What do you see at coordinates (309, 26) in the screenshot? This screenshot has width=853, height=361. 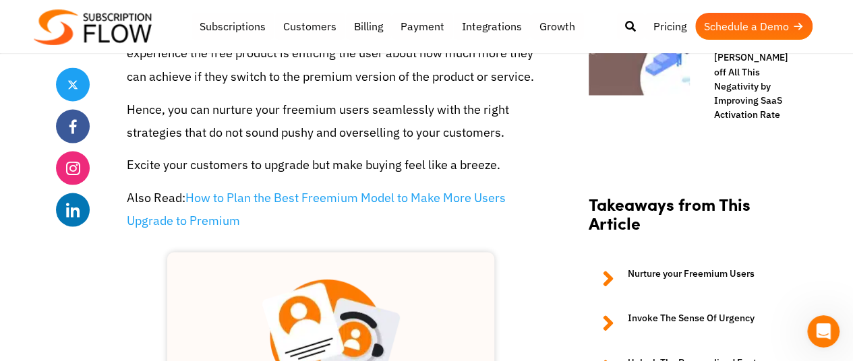 I see `a: Customers` at bounding box center [309, 26].